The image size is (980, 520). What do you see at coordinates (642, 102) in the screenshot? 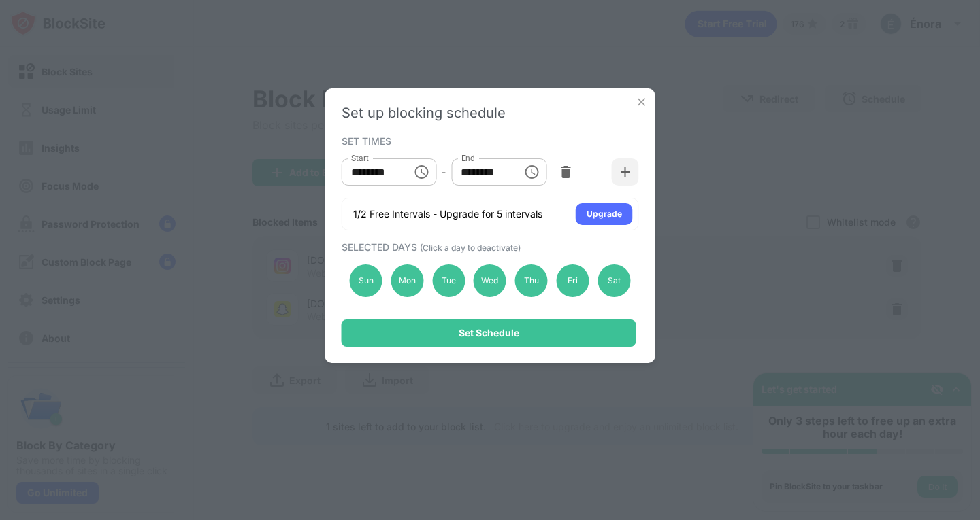
I see `img: x-button.svg` at bounding box center [642, 102].